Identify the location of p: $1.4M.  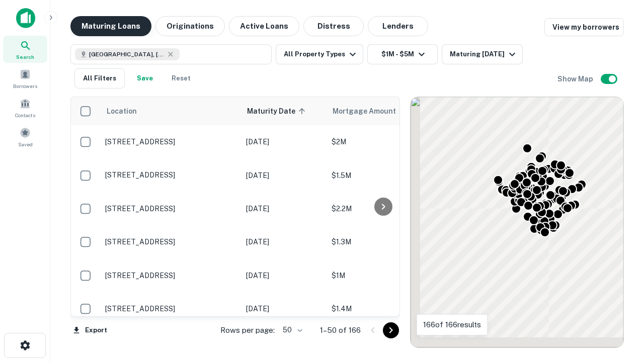
(382, 308).